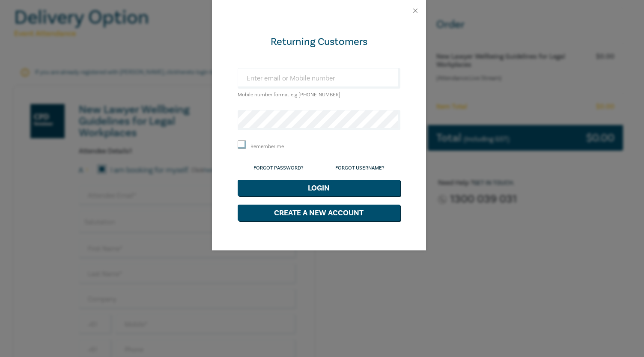 The width and height of the screenshot is (644, 357). I want to click on button: Create a New Account, so click(319, 213).